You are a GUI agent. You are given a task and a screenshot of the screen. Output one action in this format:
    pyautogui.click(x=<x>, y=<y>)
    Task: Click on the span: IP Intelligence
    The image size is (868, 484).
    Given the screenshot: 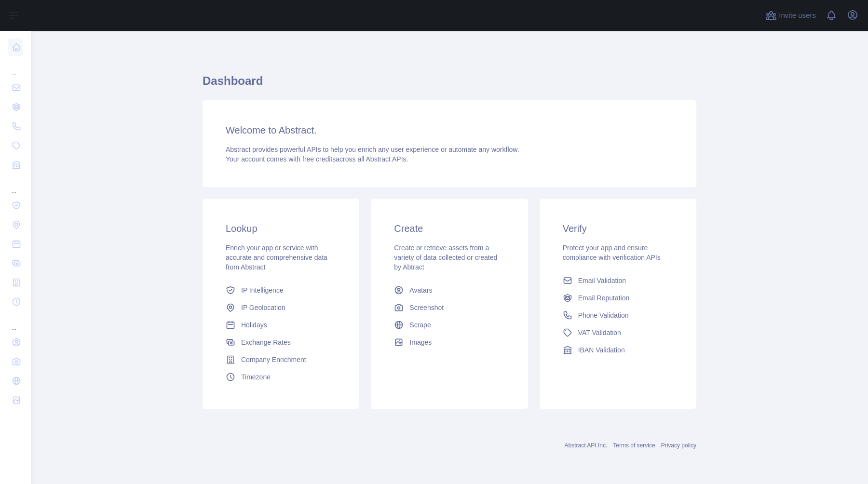 What is the action you would take?
    pyautogui.click(x=262, y=290)
    